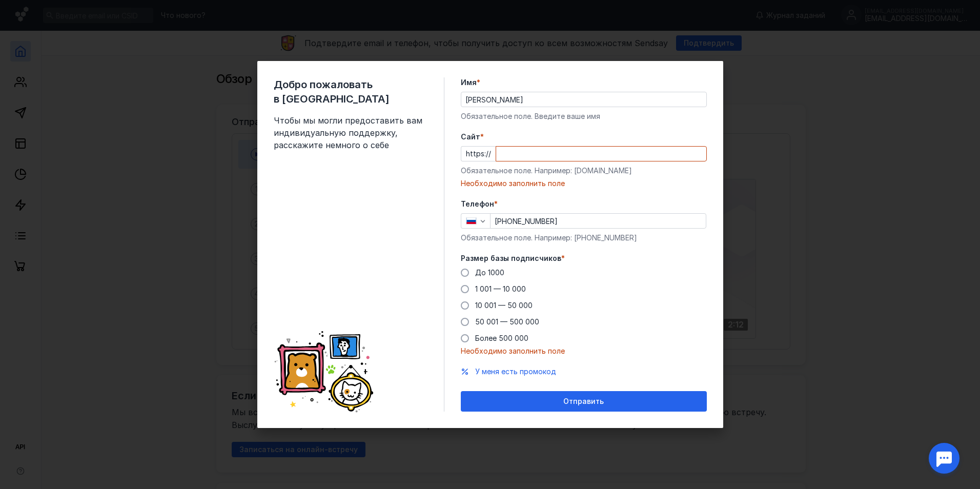 This screenshot has width=980, height=489. Describe the element at coordinates (469, 83) in the screenshot. I see `span: Имя` at that location.